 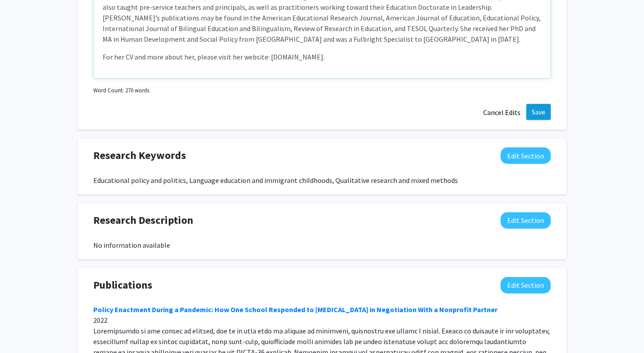 I want to click on button: Edit Research Keywords, so click(x=525, y=155).